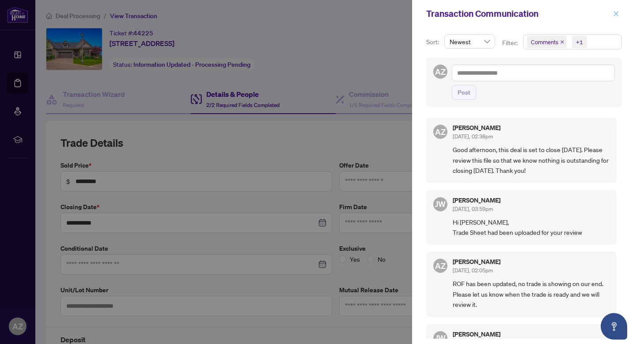 The image size is (636, 344). I want to click on span: ROF has been updated, no trade is showing on our end. Please let us know when the trade is ready ..., so click(531, 294).